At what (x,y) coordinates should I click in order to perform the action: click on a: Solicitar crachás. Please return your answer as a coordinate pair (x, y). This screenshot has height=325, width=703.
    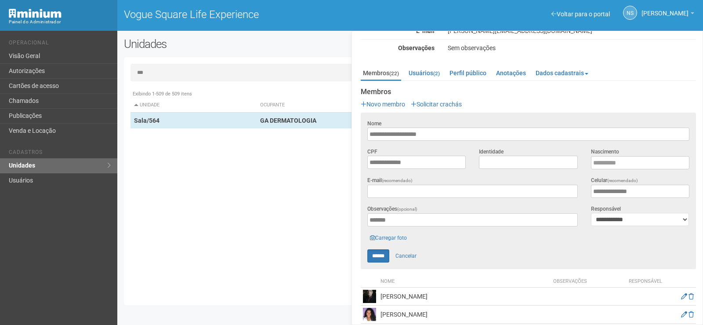
    Looking at the image, I should click on (436, 104).